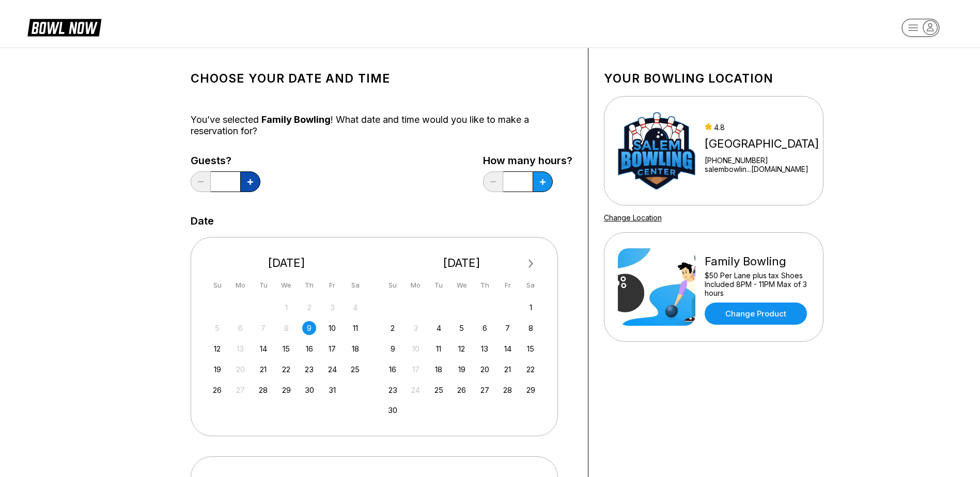 This screenshot has width=980, height=477. I want to click on div: Family Bowling, so click(757, 261).